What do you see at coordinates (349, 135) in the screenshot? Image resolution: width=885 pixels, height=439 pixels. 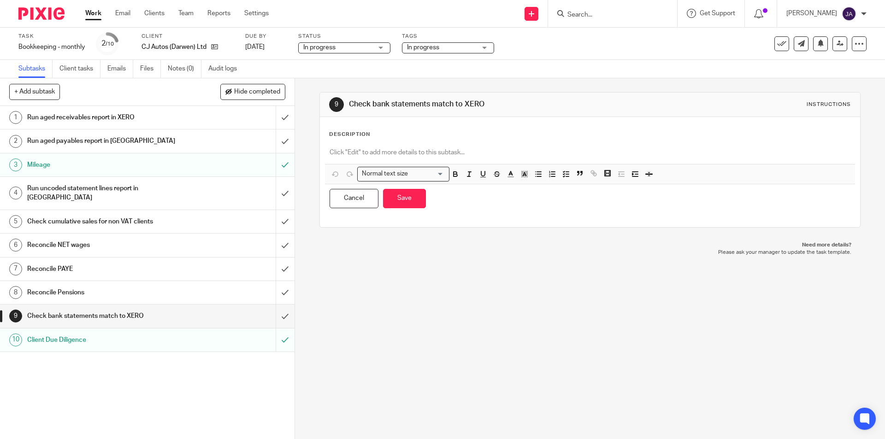 I see `p: Description` at bounding box center [349, 135].